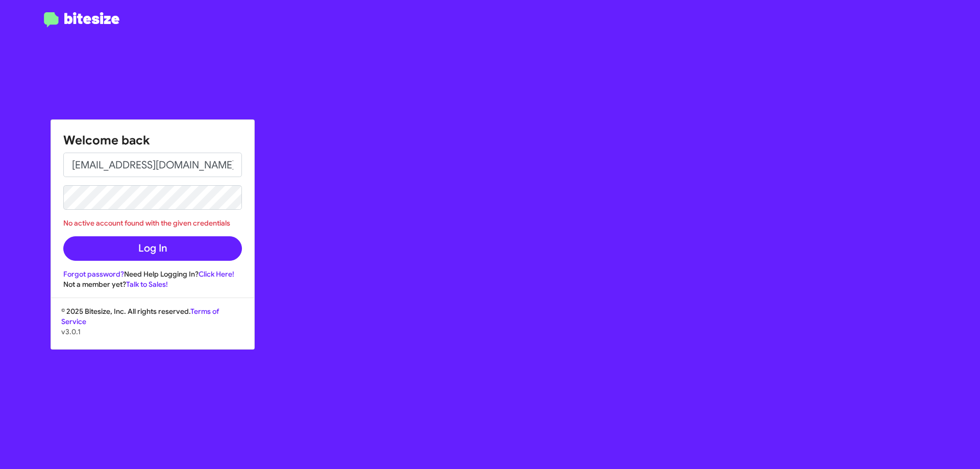  I want to click on div: Not a member yet?, so click(153, 285).